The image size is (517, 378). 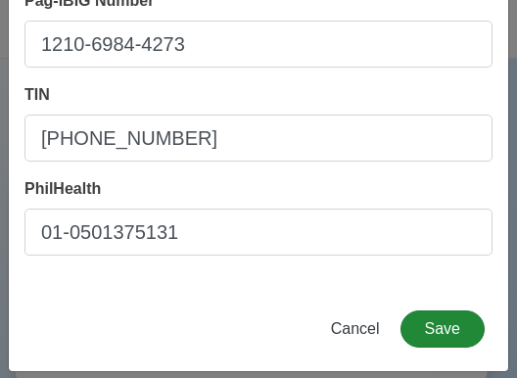 I want to click on span: Cancel, so click(x=356, y=328).